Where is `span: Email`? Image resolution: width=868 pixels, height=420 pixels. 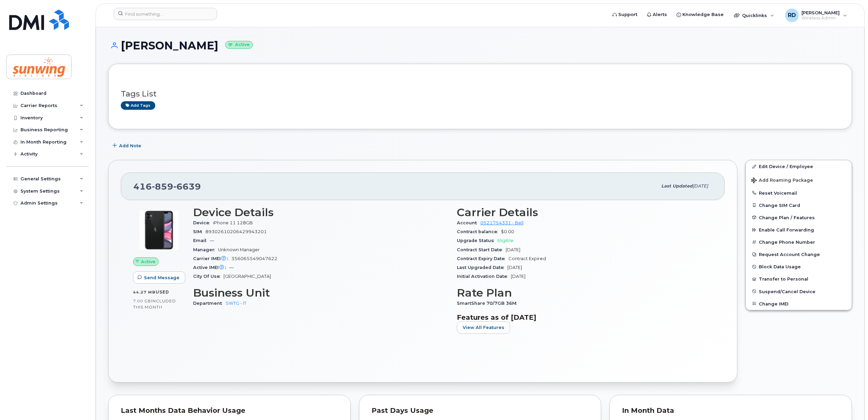 span: Email is located at coordinates (201, 240).